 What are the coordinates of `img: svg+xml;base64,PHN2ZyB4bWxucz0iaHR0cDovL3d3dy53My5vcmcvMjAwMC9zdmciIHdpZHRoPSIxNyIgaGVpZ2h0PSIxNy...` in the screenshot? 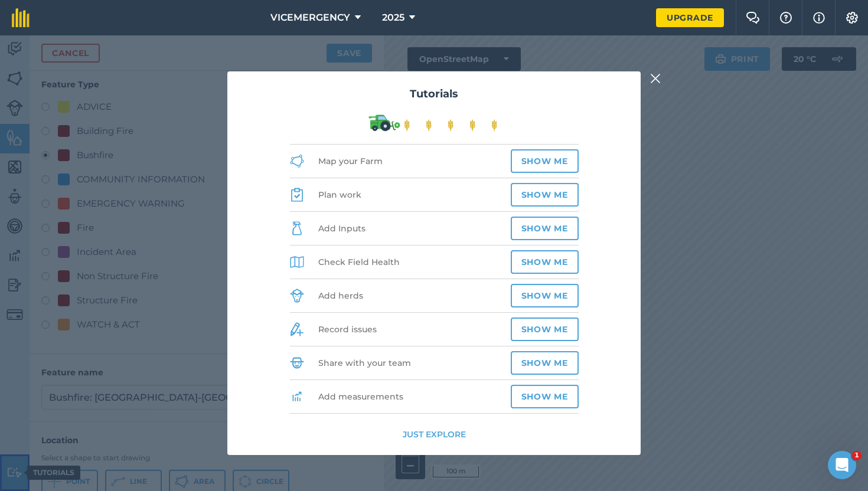 It's located at (819, 17).